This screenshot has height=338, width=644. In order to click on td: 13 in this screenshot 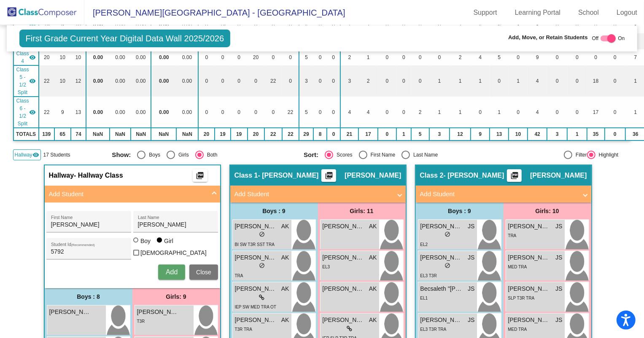, I will do `click(79, 112)`.